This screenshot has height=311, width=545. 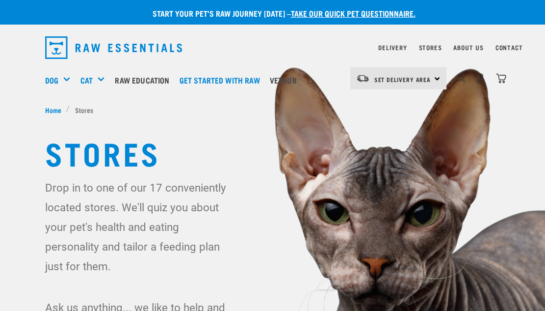 What do you see at coordinates (144, 80) in the screenshot?
I see `a: Raw Education` at bounding box center [144, 80].